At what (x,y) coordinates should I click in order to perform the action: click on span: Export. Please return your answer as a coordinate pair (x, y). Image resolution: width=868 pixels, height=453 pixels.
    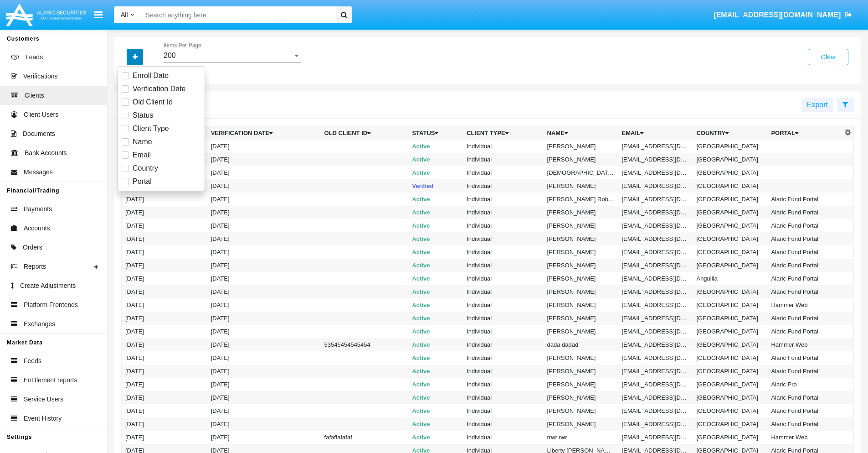
    Looking at the image, I should click on (818, 104).